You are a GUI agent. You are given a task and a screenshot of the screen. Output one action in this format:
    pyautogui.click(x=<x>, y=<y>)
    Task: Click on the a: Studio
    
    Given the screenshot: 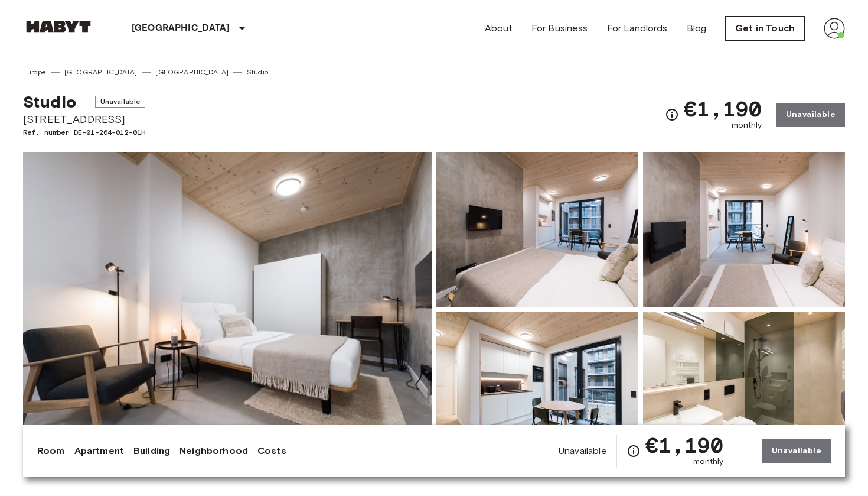 What is the action you would take?
    pyautogui.click(x=258, y=72)
    